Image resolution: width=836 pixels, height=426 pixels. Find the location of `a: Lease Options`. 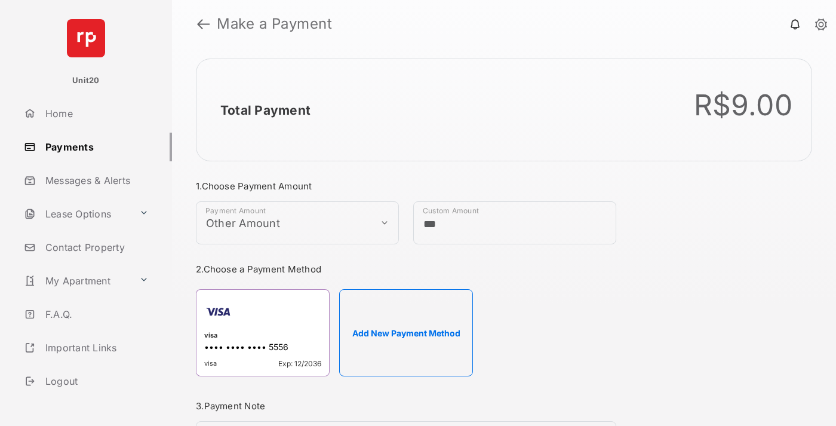

a: Lease Options is located at coordinates (76, 214).